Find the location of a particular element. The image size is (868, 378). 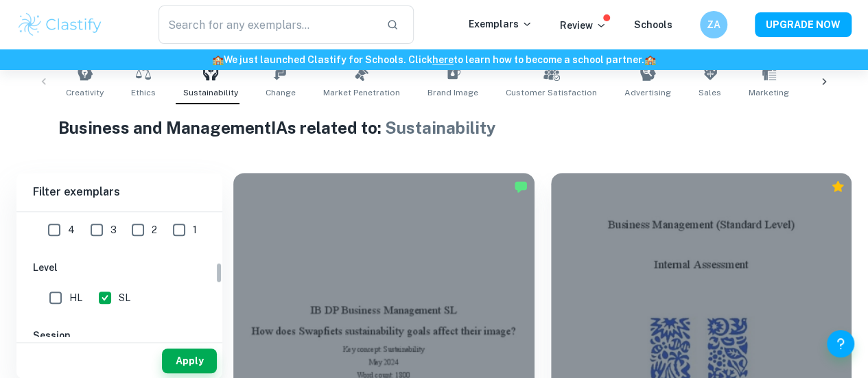

p: Review is located at coordinates (583, 25).